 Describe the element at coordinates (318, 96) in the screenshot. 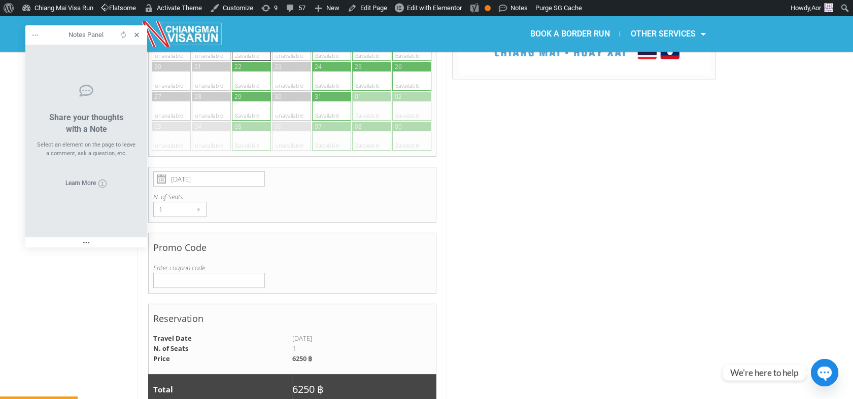

I see `div: 31` at that location.